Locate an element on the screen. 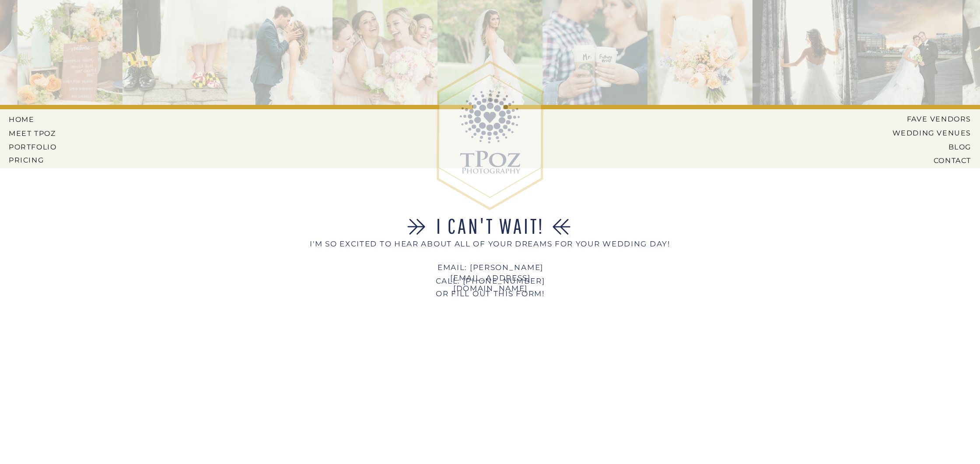 The height and width of the screenshot is (464, 980). a: Pricing is located at coordinates (33, 160).